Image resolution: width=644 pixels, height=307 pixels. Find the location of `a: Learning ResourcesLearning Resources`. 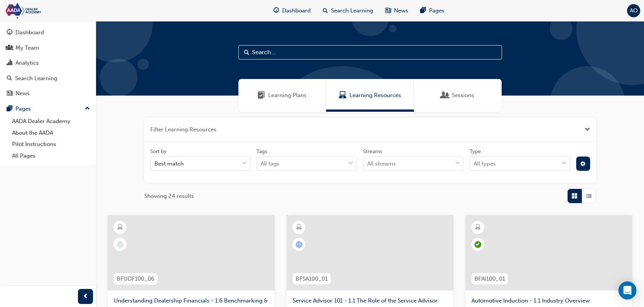

a: Learning ResourcesLearning Resources is located at coordinates (370, 95).